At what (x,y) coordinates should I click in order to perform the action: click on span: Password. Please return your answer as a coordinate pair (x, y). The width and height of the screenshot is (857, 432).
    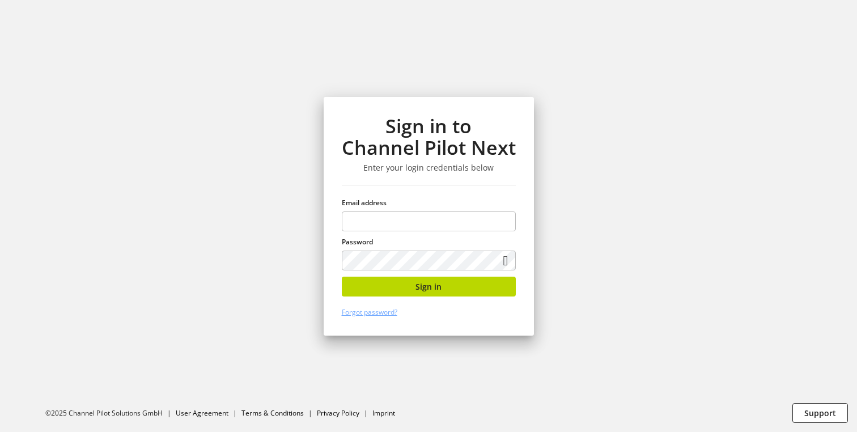
    Looking at the image, I should click on (357, 241).